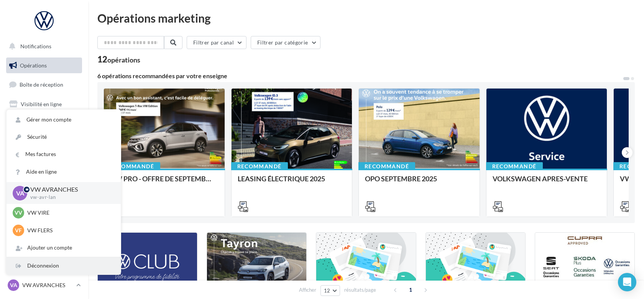 The image size is (644, 299). I want to click on a: Calendrier, so click(44, 181).